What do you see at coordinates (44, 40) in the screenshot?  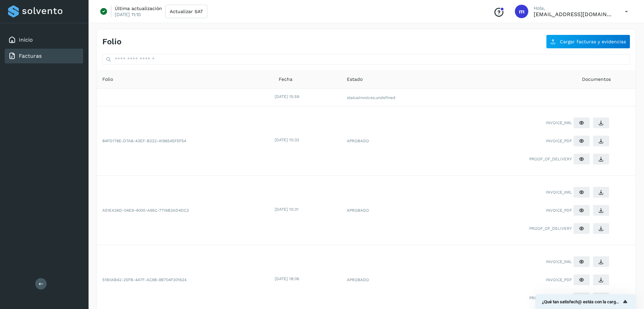 I see `div: Inicio` at bounding box center [44, 40].